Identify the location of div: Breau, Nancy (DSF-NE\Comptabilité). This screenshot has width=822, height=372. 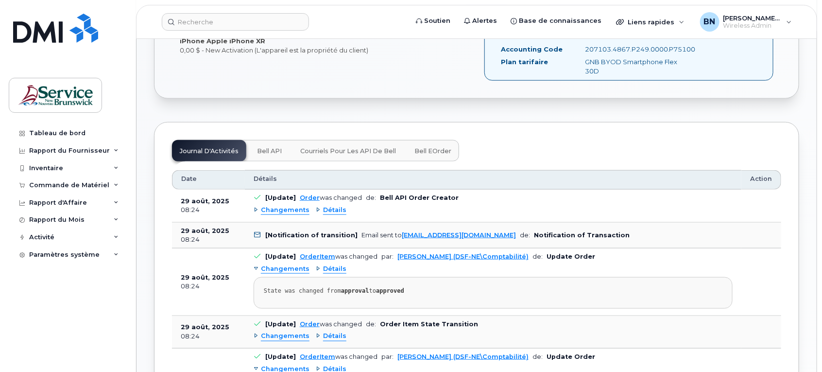
(746, 22).